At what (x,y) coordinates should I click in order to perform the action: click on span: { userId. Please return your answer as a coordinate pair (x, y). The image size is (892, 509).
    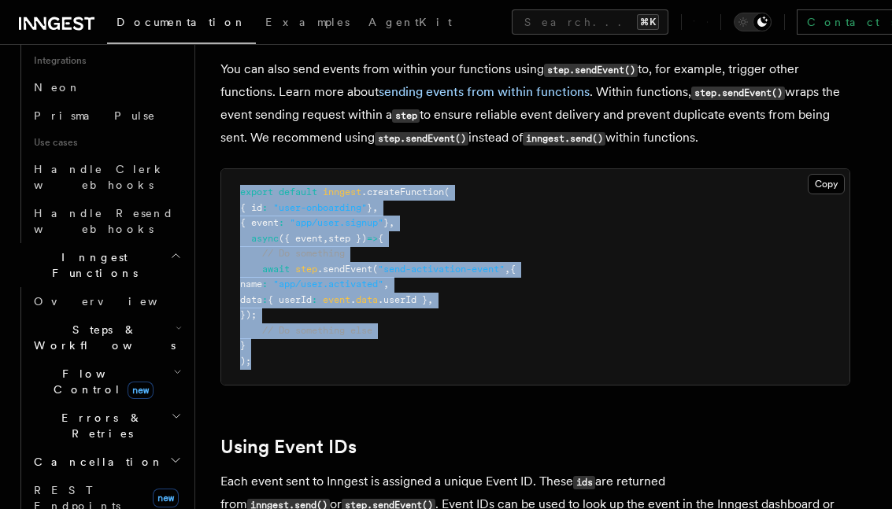
    Looking at the image, I should click on (290, 300).